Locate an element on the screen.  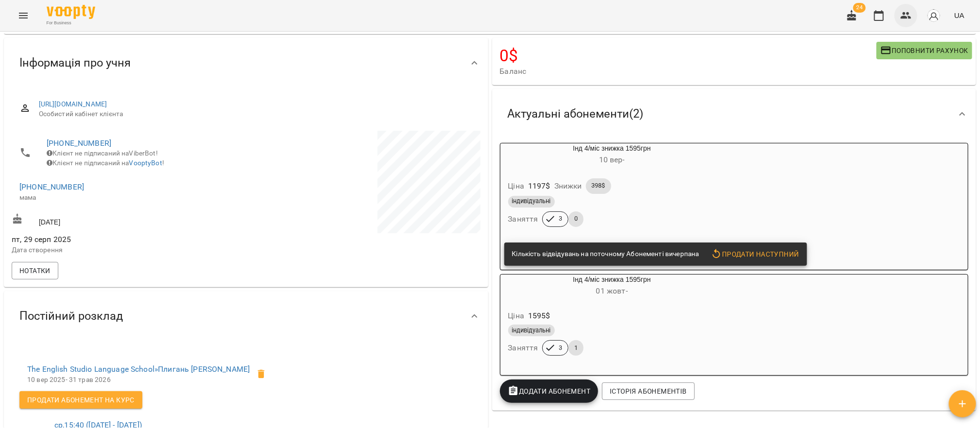
img: avatar_s.png is located at coordinates (934, 16).